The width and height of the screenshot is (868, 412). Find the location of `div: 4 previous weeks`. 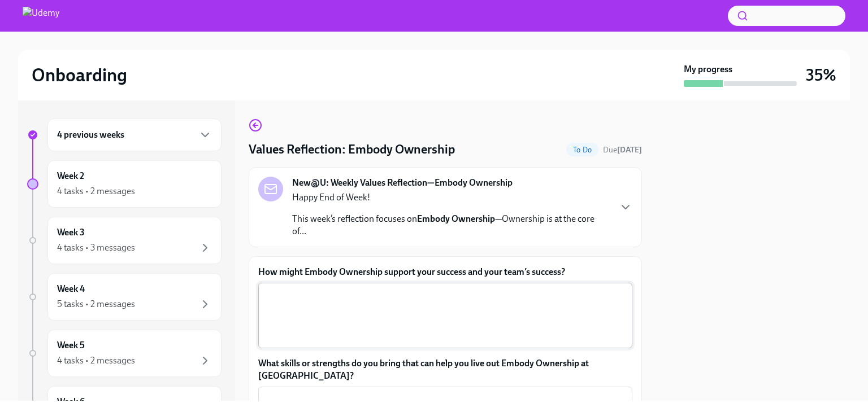

div: 4 previous weeks is located at coordinates (135, 135).